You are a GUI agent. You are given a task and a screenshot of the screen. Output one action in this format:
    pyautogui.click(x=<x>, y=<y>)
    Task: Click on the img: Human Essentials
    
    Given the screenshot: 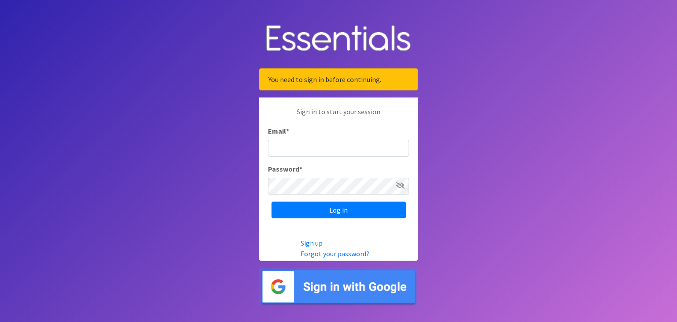 What is the action you would take?
    pyautogui.click(x=339, y=39)
    